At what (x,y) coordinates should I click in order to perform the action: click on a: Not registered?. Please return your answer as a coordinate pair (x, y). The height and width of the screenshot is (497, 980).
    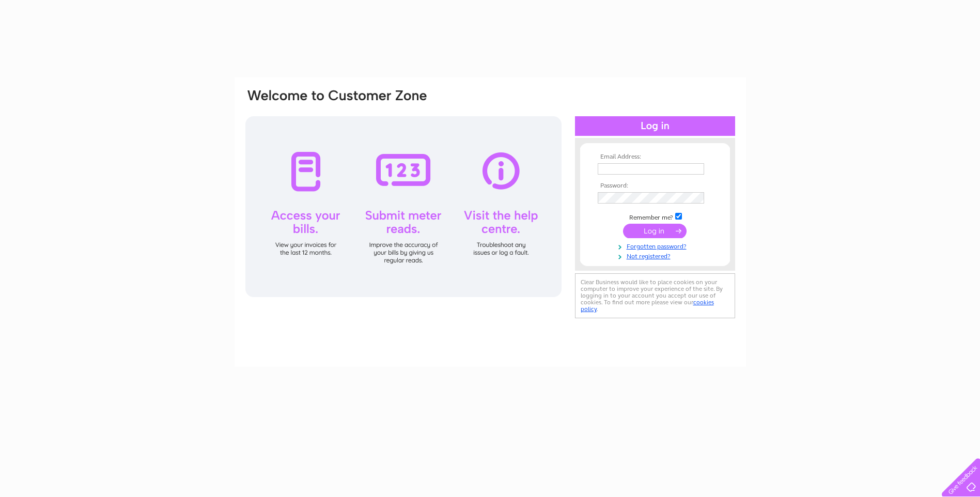
    Looking at the image, I should click on (657, 255).